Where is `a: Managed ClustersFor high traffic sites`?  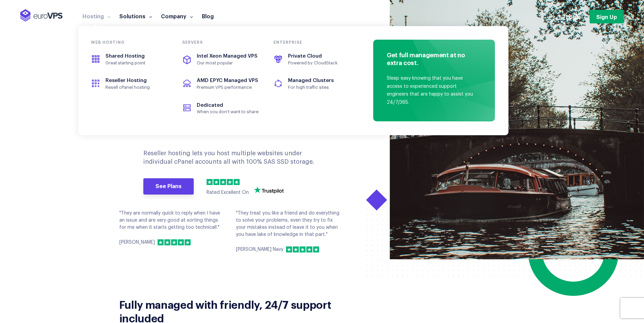
a: Managed ClustersFor high traffic sites is located at coordinates (312, 83).